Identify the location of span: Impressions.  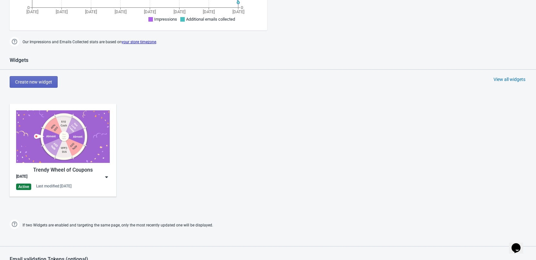
(166, 19).